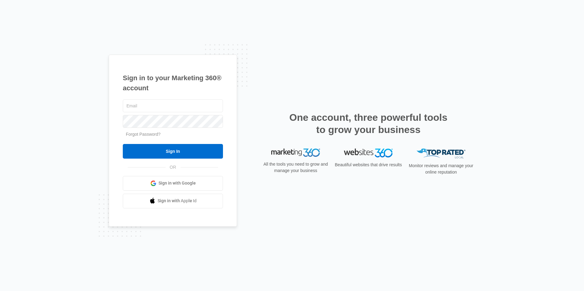 The width and height of the screenshot is (584, 291). I want to click on p: Beautiful websites that drive results, so click(368, 165).